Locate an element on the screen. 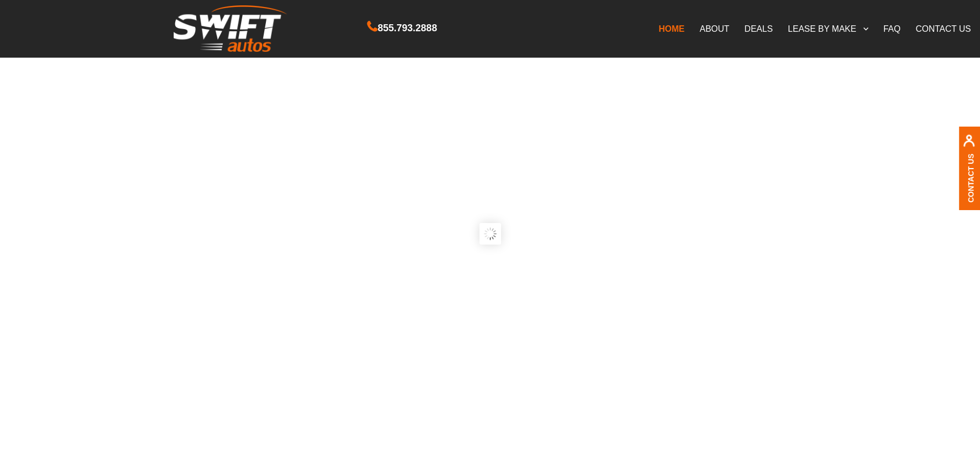 The image size is (980, 452). a: ABOUT is located at coordinates (714, 29).